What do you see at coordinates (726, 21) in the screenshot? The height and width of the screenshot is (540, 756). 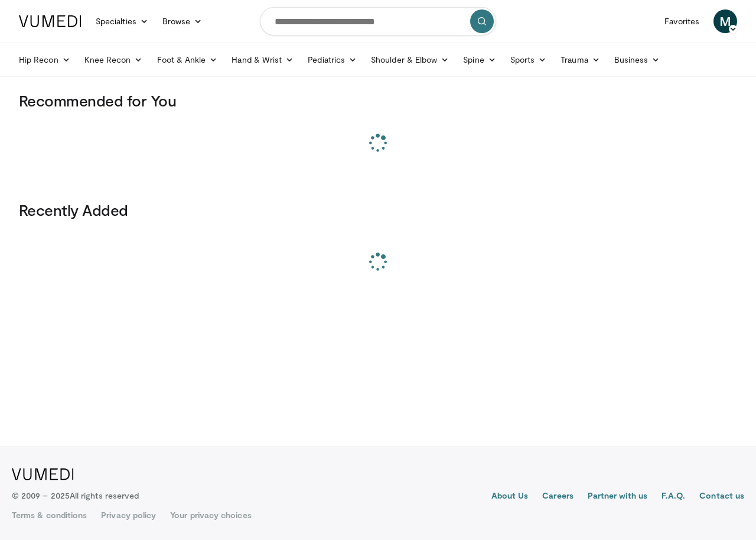 I see `a: M` at bounding box center [726, 21].